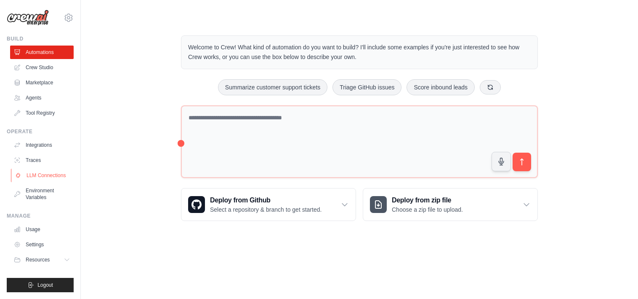 This screenshot has width=638, height=299. What do you see at coordinates (266, 200) in the screenshot?
I see `h3: Deploy from Github` at bounding box center [266, 200].